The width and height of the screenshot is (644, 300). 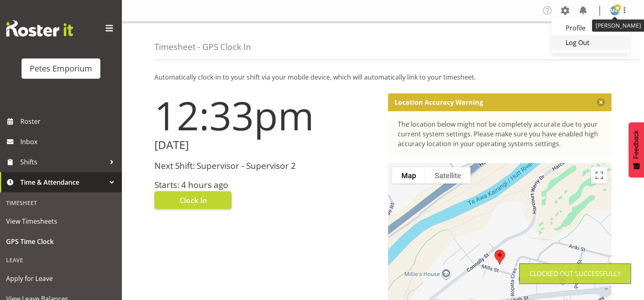 What do you see at coordinates (61, 278) in the screenshot?
I see `a: Apply for Leave` at bounding box center [61, 278].